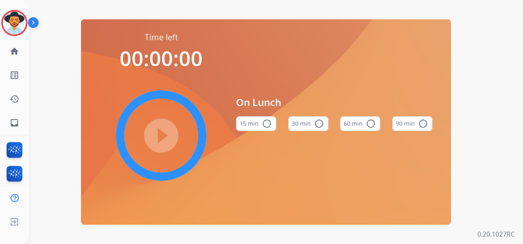 The width and height of the screenshot is (523, 244). What do you see at coordinates (14, 123) in the screenshot?
I see `mat-icon: inbox` at bounding box center [14, 123].